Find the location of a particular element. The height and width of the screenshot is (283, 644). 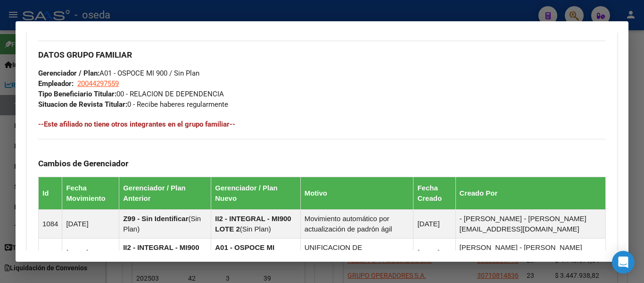

h3: DATOS GRUPO FAMILIAR is located at coordinates (322, 55).